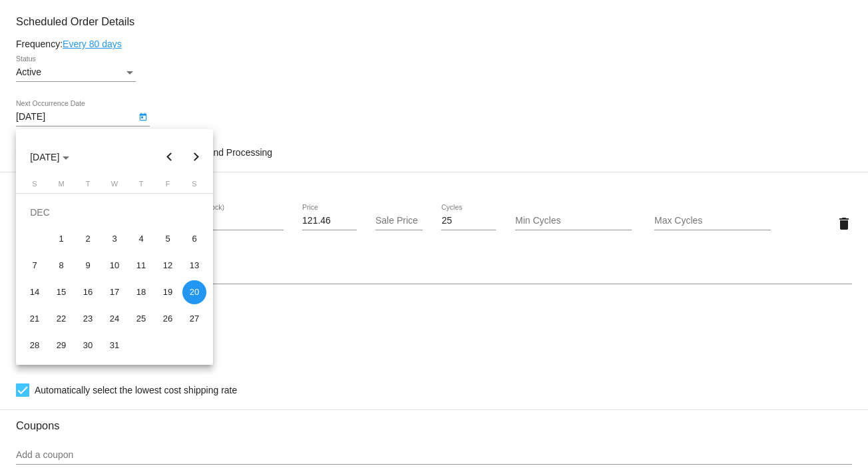 The width and height of the screenshot is (868, 468). What do you see at coordinates (168, 319) in the screenshot?
I see `div: 26` at bounding box center [168, 319].